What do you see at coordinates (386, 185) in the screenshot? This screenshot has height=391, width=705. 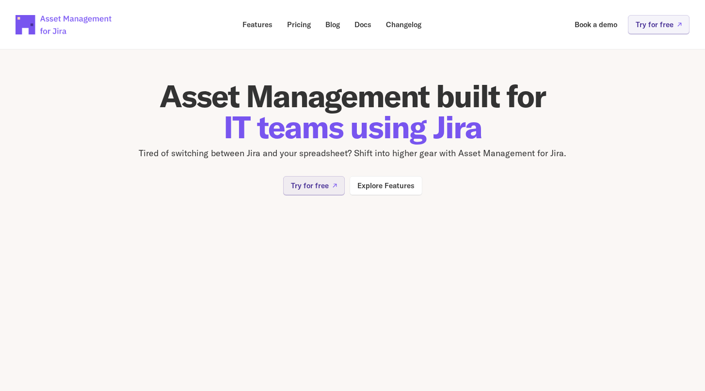 I see `a: Explore Features` at bounding box center [386, 185].